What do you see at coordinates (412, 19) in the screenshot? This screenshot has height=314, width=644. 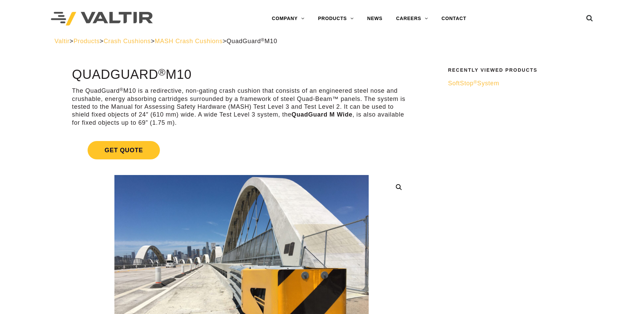 I see `a: CAREERS` at bounding box center [412, 19].